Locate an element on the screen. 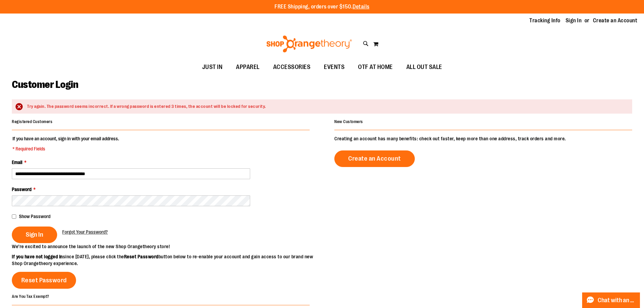  span: Show Password is located at coordinates (34, 216).